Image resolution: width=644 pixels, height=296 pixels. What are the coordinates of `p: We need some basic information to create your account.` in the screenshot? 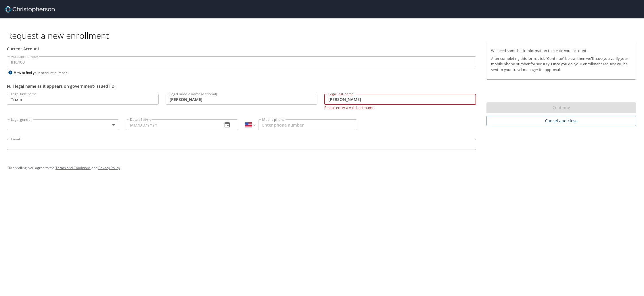 It's located at (561, 50).